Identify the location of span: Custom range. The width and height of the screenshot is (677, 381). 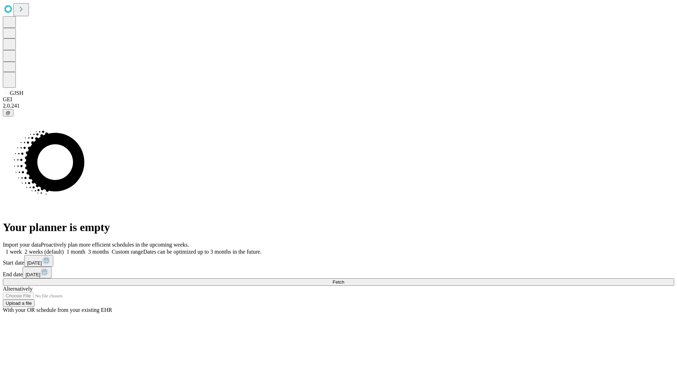
(127, 251).